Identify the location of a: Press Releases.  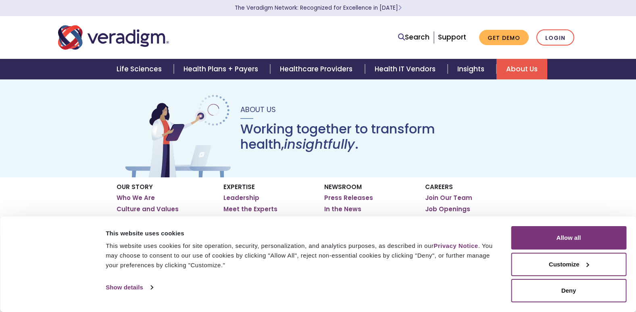
(348, 198).